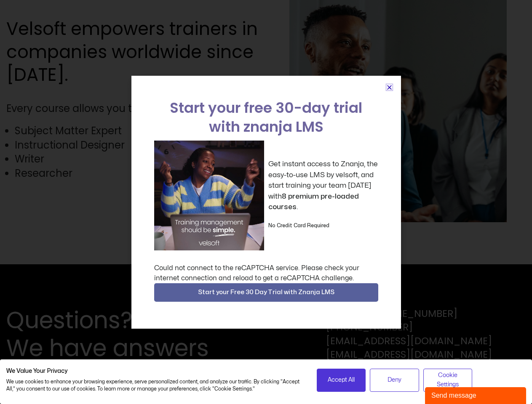 Image resolution: width=532 pixels, height=404 pixels. I want to click on strong: 8 premium pre-loaded courses, so click(314, 202).